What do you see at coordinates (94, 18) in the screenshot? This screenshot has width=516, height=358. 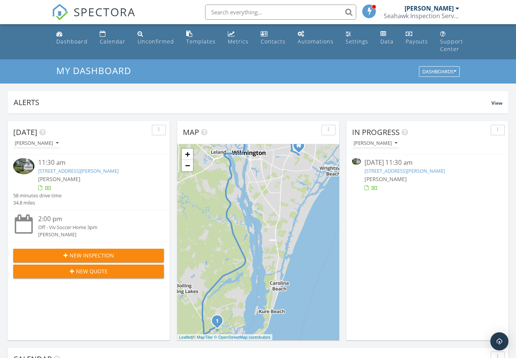 I see `a: SPECTORA` at bounding box center [94, 18].